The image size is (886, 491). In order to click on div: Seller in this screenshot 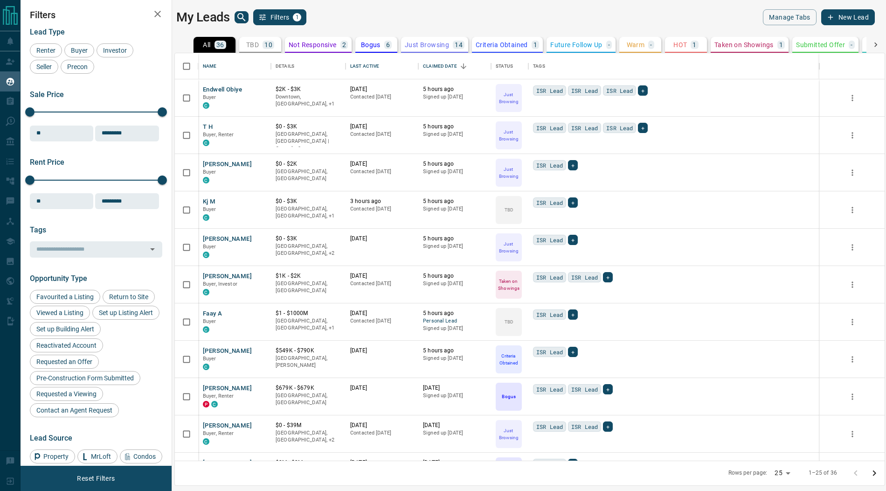, I will do `click(44, 67)`.